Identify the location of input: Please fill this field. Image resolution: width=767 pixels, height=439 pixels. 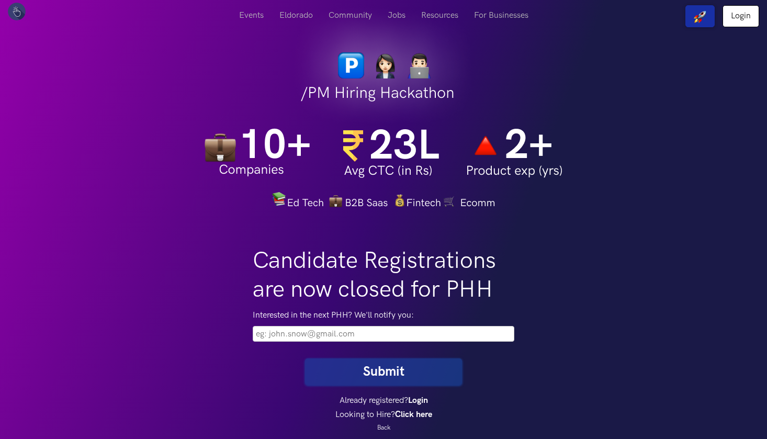
(384, 334).